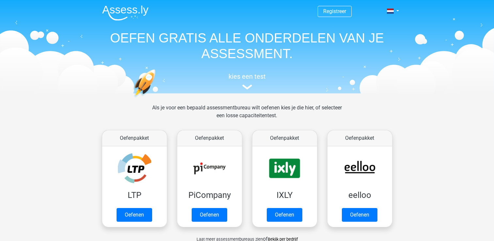  I want to click on a: Registreer, so click(335, 11).